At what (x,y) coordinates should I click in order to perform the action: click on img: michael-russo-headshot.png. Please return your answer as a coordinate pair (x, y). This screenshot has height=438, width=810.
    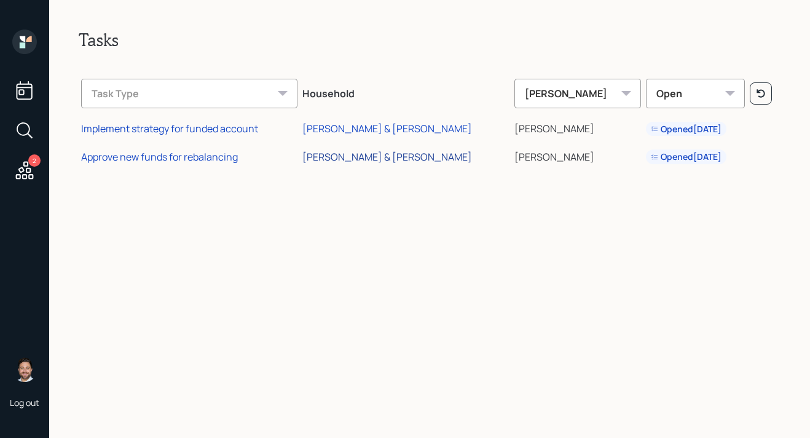
    Looking at the image, I should click on (25, 370).